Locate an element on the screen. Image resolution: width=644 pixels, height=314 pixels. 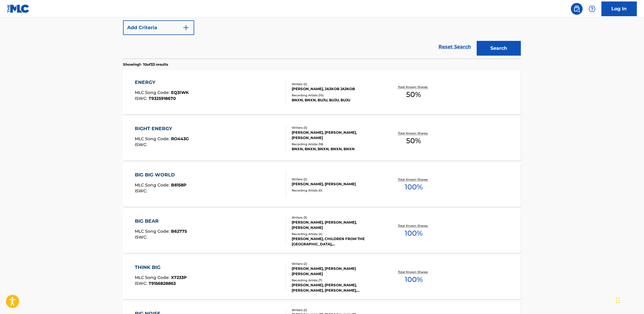
span: EQ3IWK is located at coordinates (180, 93).